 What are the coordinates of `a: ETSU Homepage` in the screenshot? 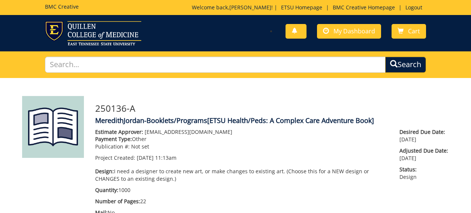 It's located at (302, 7).